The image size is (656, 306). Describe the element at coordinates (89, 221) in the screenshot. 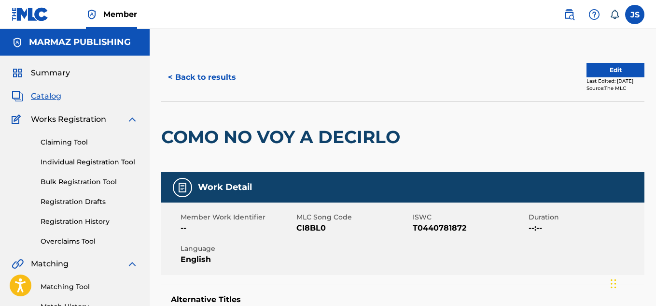

I see `a: Registration History` at that location.